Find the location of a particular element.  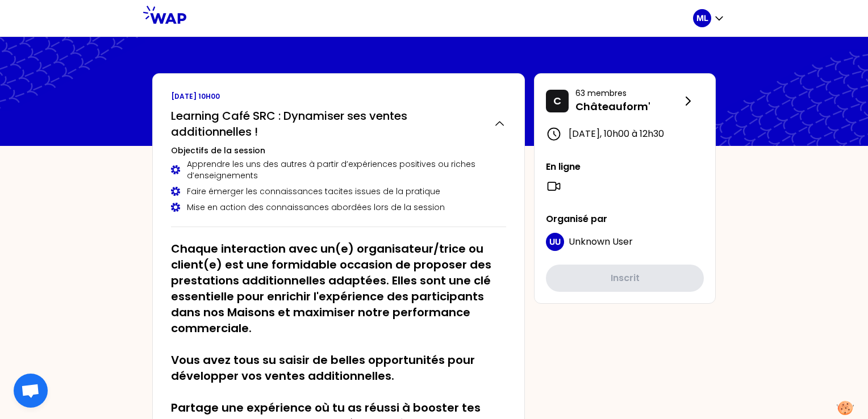

h2: Learning Café SRC : Dynamiser ses ventes additionnelles ! is located at coordinates (327, 124).